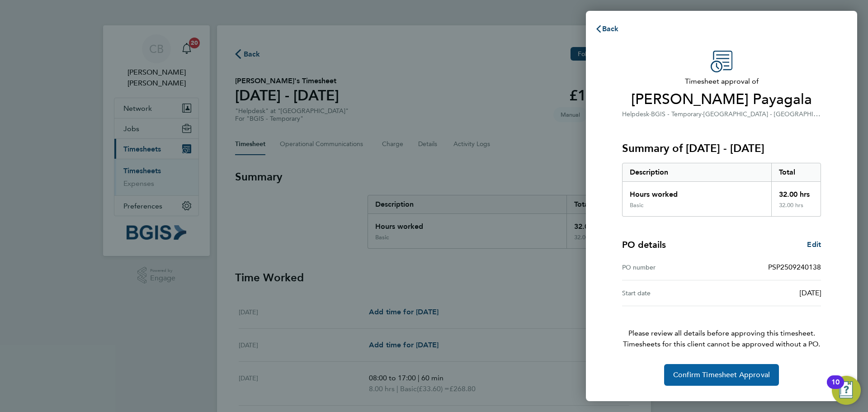 The image size is (868, 412). I want to click on span: Edit, so click(814, 244).